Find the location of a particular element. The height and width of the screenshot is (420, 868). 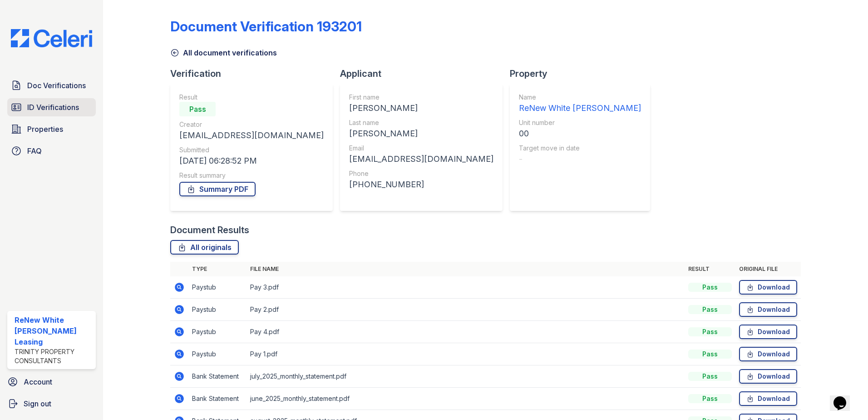

td: Pay 1.pdf is located at coordinates (465, 354).